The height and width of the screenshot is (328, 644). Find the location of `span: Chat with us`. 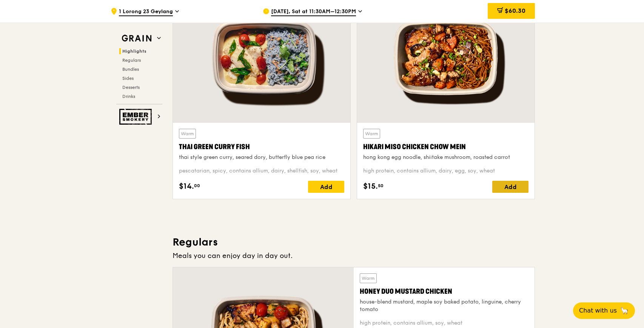

span: Chat with us is located at coordinates (598, 311).